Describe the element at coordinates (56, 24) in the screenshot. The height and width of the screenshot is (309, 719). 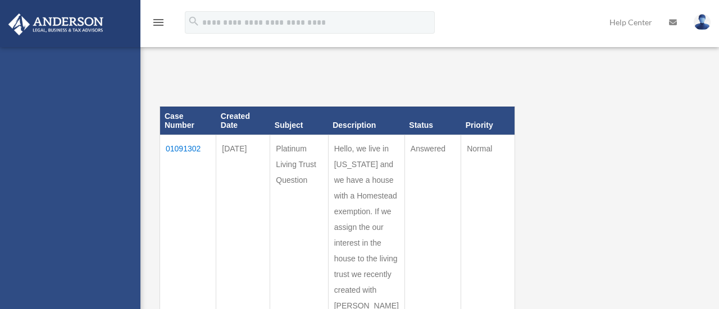
I see `img: Anderson Advisors Platinum Portal` at that location.